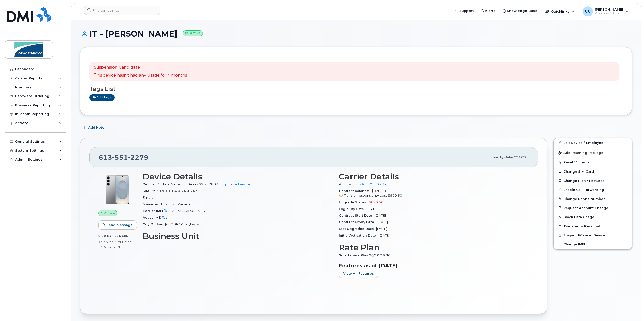 The image size is (644, 321). What do you see at coordinates (434, 177) in the screenshot?
I see `h3: Carrier Details` at bounding box center [434, 177].